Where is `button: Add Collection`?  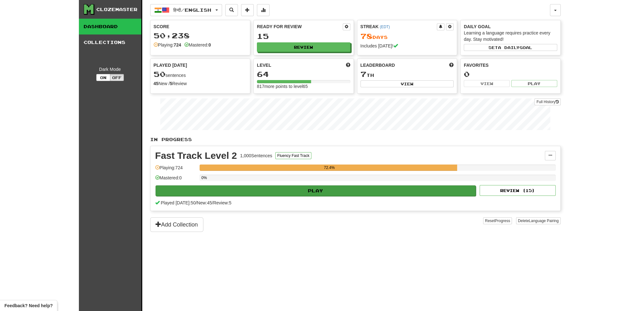
button: Add Collection is located at coordinates (177, 225).